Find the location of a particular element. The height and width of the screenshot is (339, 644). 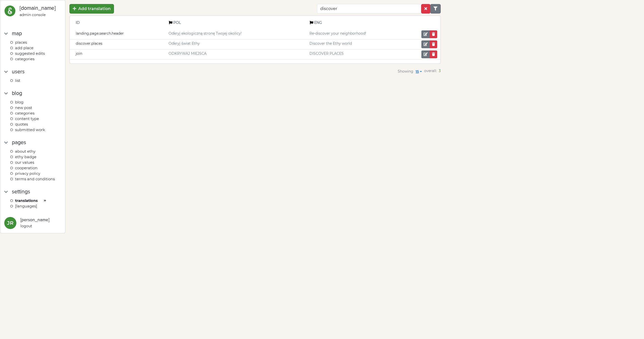

span: Our values is located at coordinates (25, 162).